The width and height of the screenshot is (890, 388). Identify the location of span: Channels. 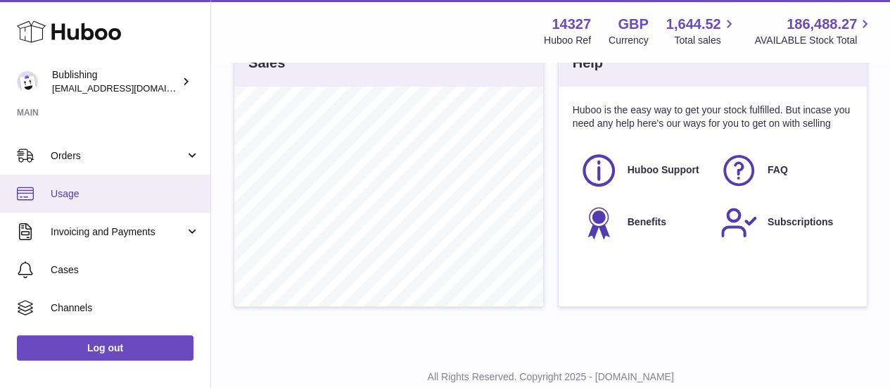
(125, 307).